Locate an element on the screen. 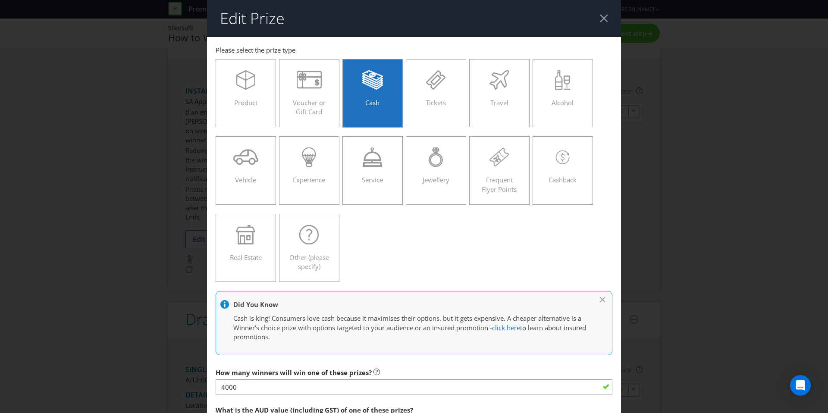  span: Please select the prize type is located at coordinates (255, 50).